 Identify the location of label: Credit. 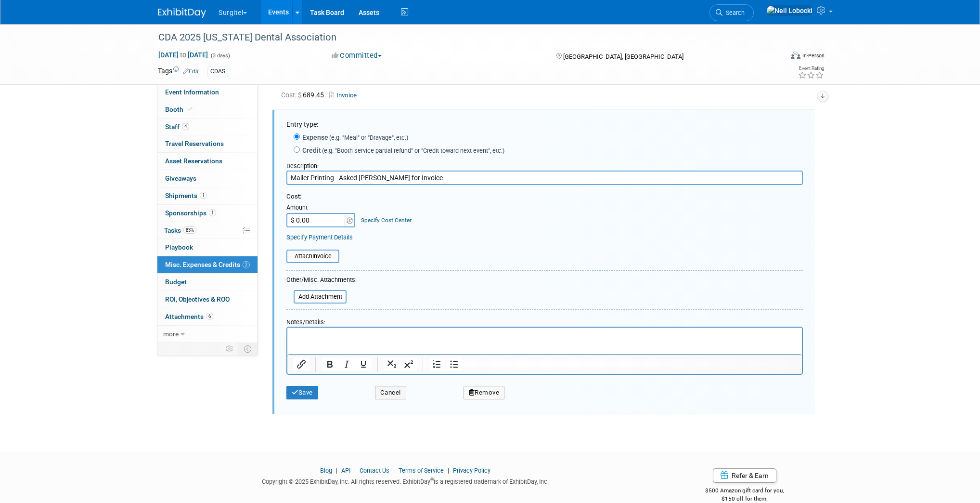
(402, 151).